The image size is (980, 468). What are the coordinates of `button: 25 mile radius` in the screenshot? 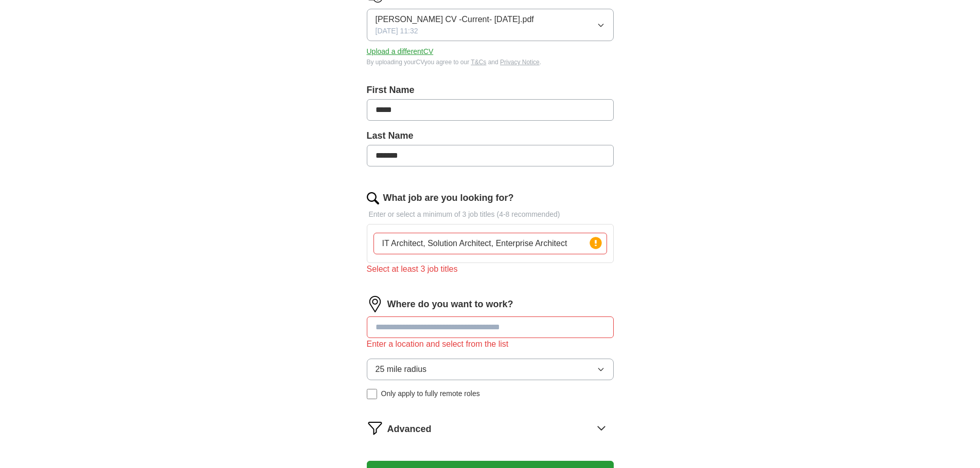 It's located at (490, 369).